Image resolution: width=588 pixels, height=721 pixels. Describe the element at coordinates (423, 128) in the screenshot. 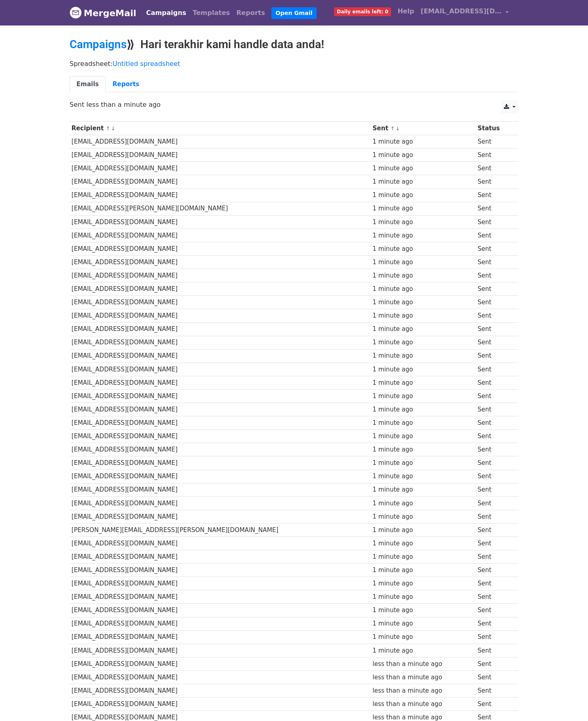

I see `th: Sent` at that location.